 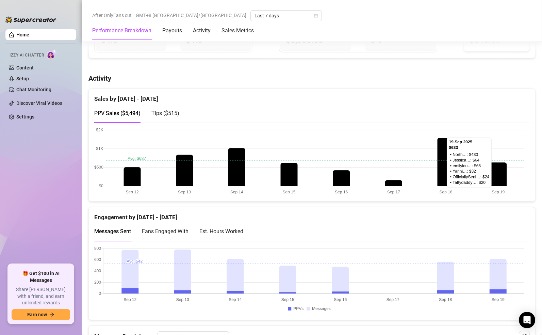 What do you see at coordinates (25, 117) in the screenshot?
I see `a: Settings` at bounding box center [25, 117].